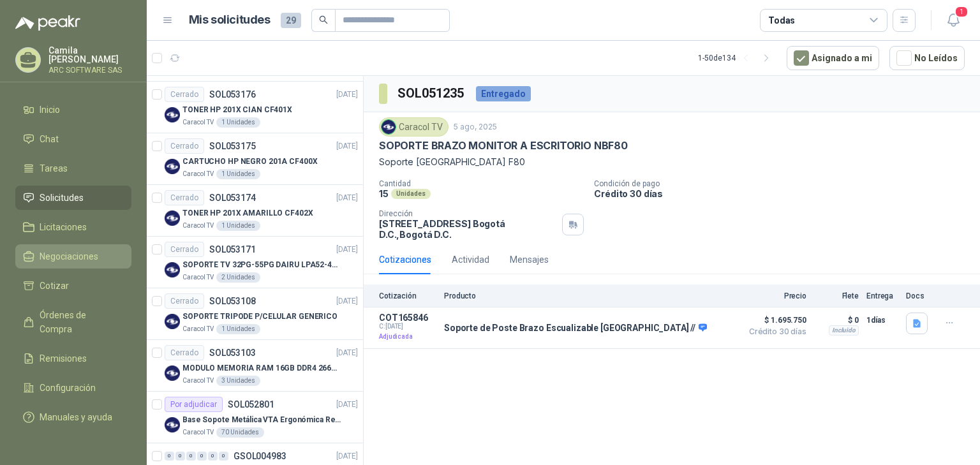  What do you see at coordinates (775, 332) in the screenshot?
I see `span: Crédito 30 días` at bounding box center [775, 332].